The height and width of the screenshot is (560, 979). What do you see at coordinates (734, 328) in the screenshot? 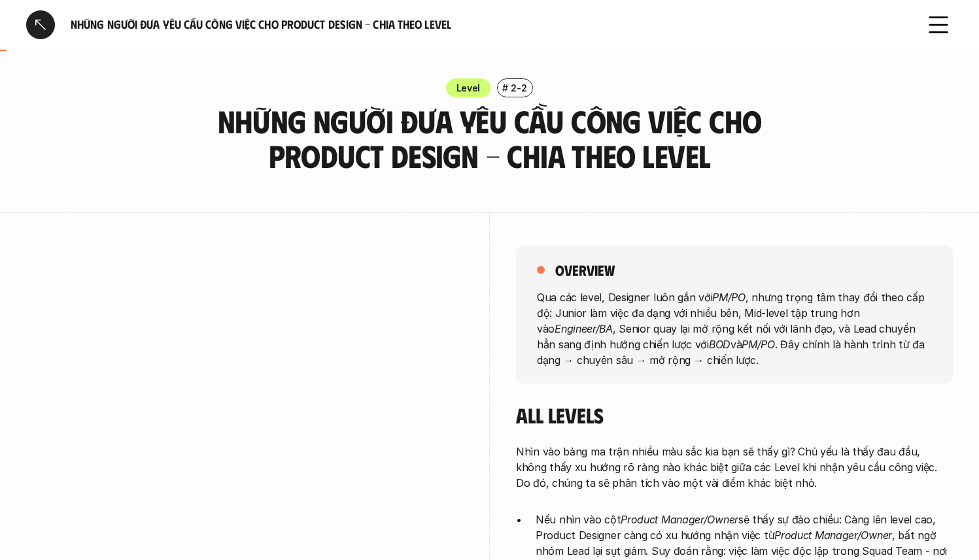
I see `p: Qua các level, Designer luôn gắn với , nhưng trọng tâm thay đổi theo cấp độ: Junior làm việc đa d...` at bounding box center [734, 328].